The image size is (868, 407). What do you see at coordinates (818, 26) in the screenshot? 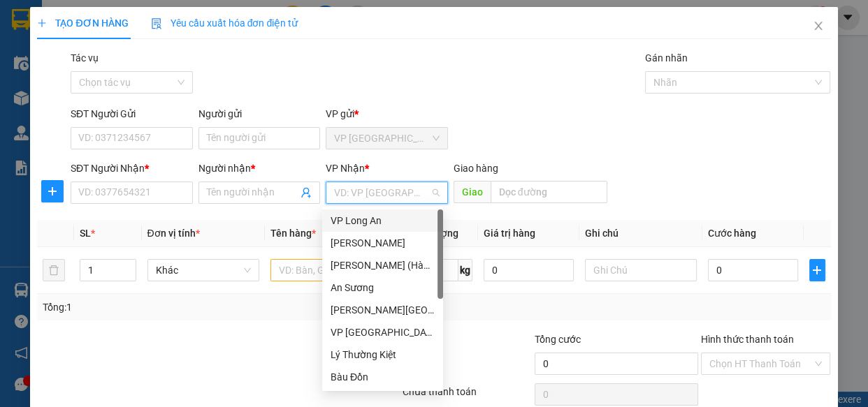
I see `button: Close` at bounding box center [818, 26].